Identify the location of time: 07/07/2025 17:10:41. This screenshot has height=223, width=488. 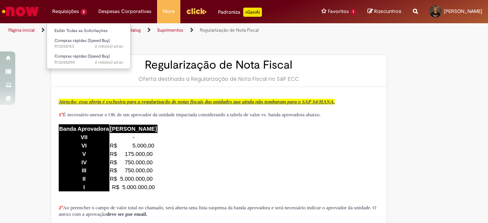
(109, 46).